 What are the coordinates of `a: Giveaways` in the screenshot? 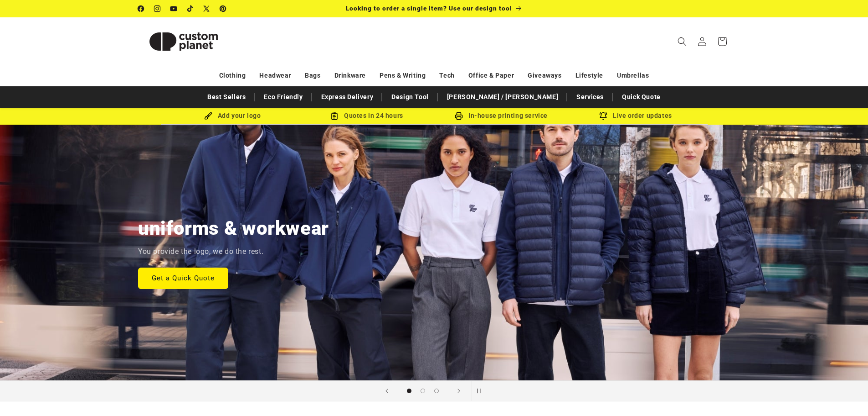 It's located at (544, 75).